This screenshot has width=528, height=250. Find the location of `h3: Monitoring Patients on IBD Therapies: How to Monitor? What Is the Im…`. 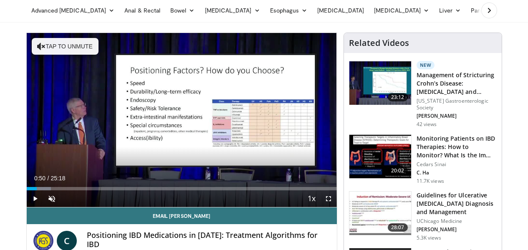

h3: Monitoring Patients on IBD Therapies: How to Monitor? What Is the Im… is located at coordinates (457, 147).